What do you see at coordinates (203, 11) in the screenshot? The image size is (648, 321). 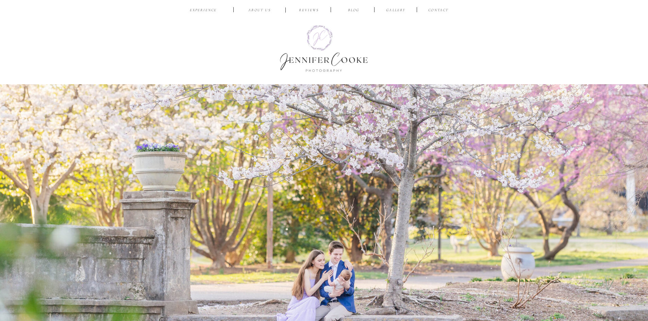 I see `nav: EXPERIENCE` at bounding box center [203, 11].